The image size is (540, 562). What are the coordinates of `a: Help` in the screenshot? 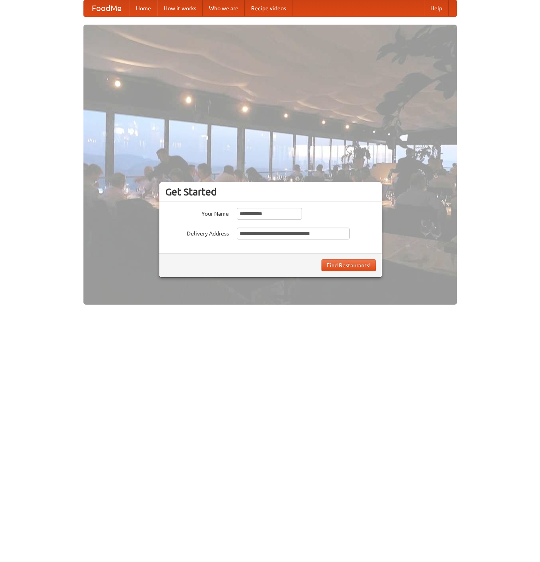 It's located at (436, 8).